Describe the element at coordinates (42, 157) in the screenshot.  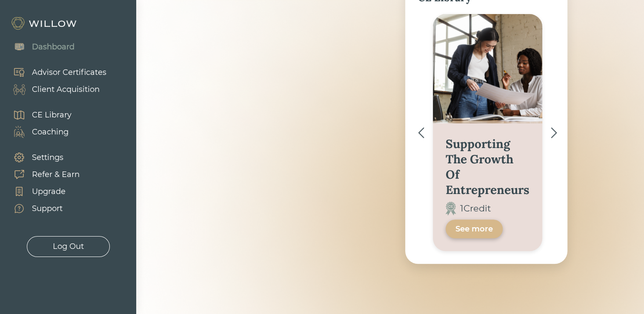
I see `a: Settings` at that location.